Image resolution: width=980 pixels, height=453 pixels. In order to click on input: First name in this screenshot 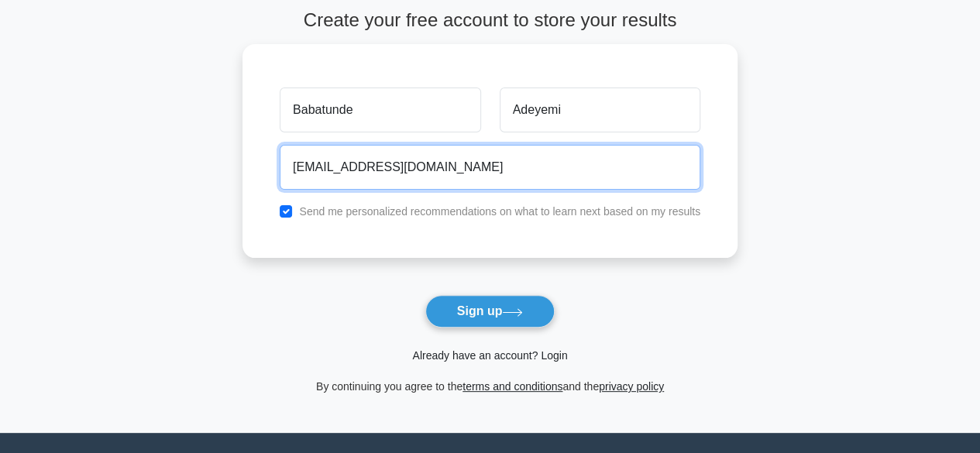, I will do `click(380, 110)`.